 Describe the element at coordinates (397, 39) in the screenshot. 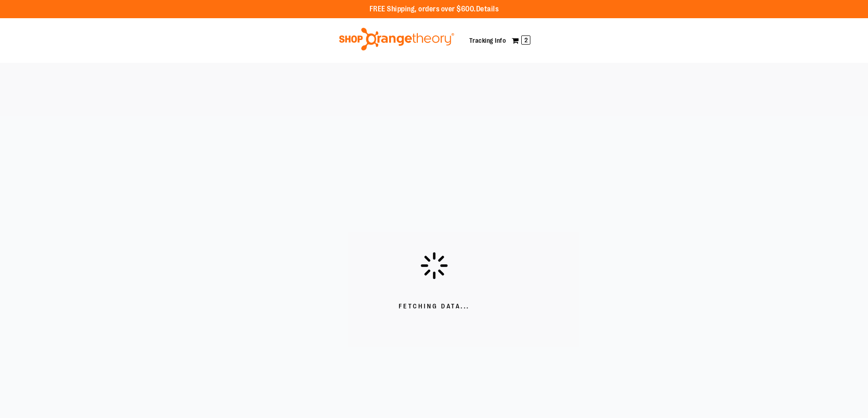

I see `img: Shop Orangetheory` at that location.